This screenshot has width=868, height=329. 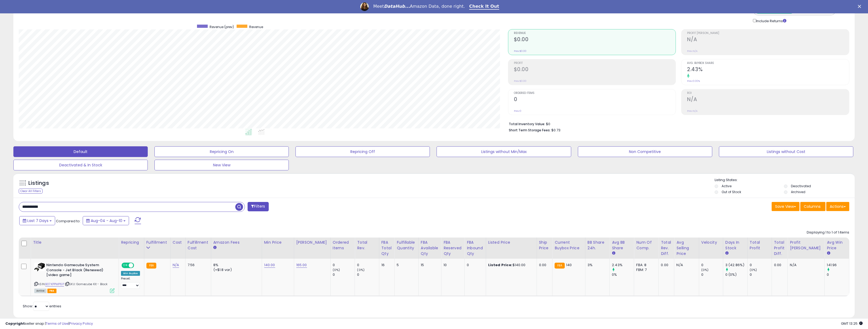 What do you see at coordinates (760, 245) in the screenshot?
I see `div: Total Profit` at bounding box center [760, 245].